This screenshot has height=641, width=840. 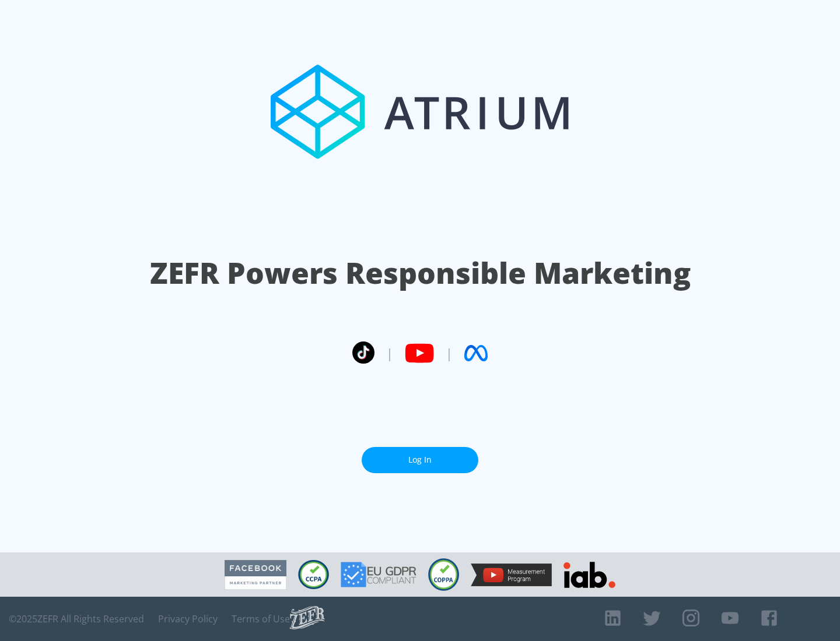 What do you see at coordinates (188, 619) in the screenshot?
I see `a: Privacy Policy` at bounding box center [188, 619].